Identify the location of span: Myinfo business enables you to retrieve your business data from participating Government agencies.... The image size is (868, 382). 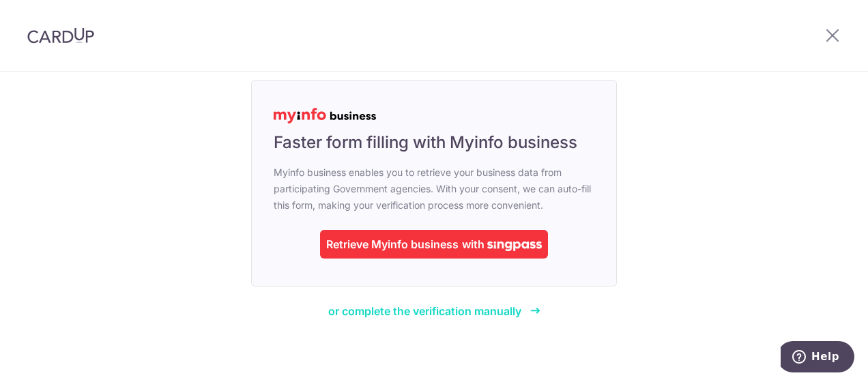
(434, 189).